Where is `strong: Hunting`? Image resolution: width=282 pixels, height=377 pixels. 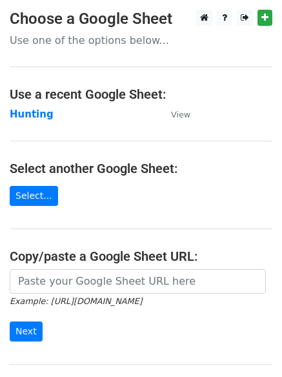 strong: Hunting is located at coordinates (32, 114).